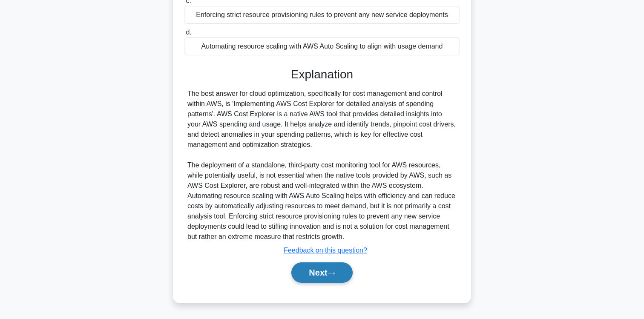 This screenshot has width=644, height=319. I want to click on h3: Explanation, so click(322, 75).